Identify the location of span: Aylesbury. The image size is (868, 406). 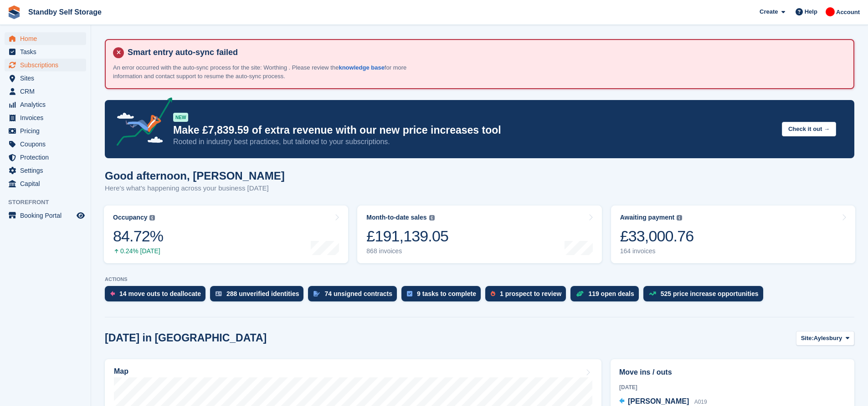
(828, 338).